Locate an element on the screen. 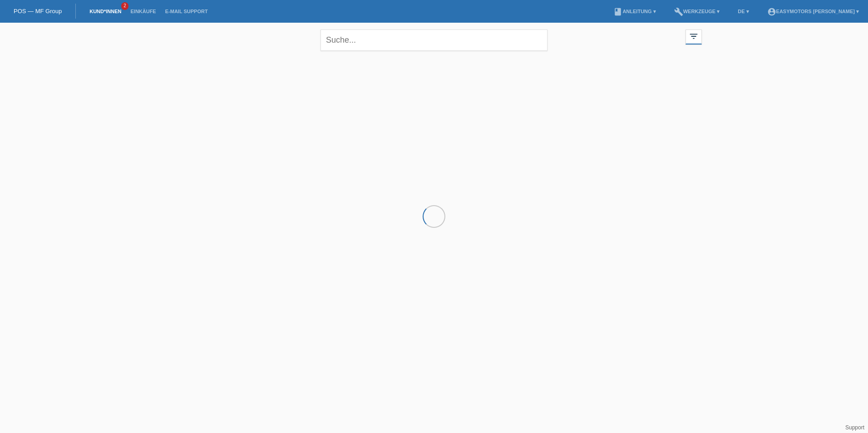 This screenshot has height=433, width=868. a: Support is located at coordinates (855, 428).